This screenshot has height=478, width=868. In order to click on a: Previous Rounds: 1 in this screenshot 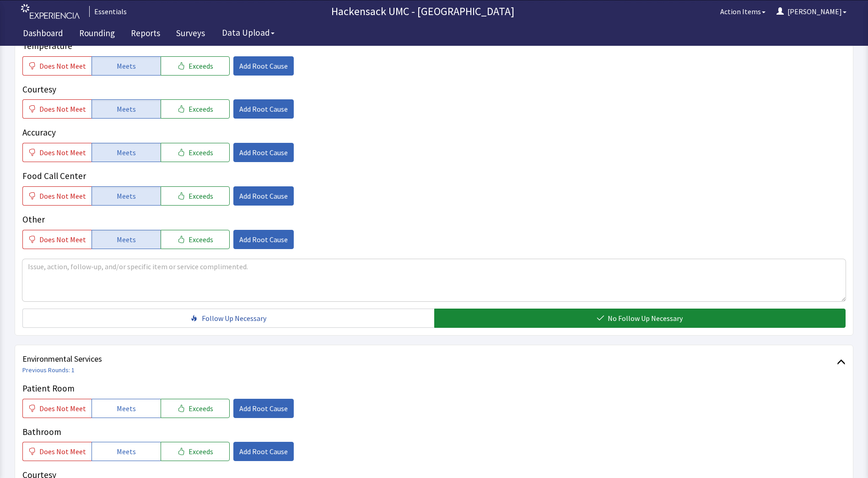, I will do `click(49, 370)`.